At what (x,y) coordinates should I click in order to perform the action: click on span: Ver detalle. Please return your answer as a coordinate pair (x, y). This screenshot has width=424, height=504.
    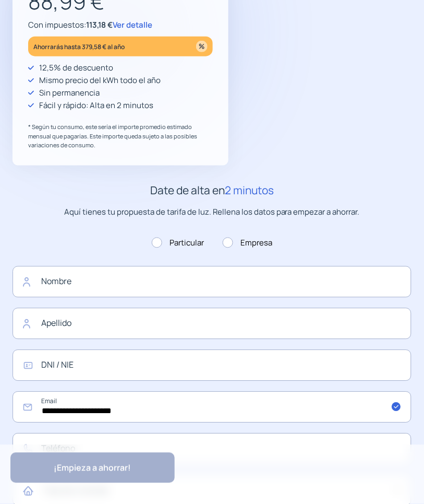
    Looking at the image, I should click on (133, 24).